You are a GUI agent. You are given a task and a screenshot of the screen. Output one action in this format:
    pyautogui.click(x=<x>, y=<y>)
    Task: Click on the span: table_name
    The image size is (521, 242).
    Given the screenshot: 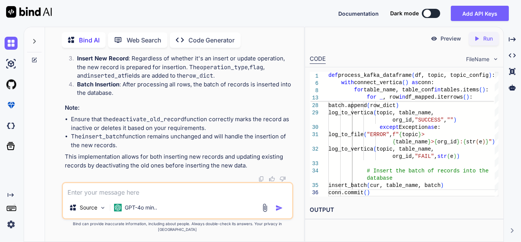 What is the action you would take?
    pyautogui.click(x=412, y=142)
    